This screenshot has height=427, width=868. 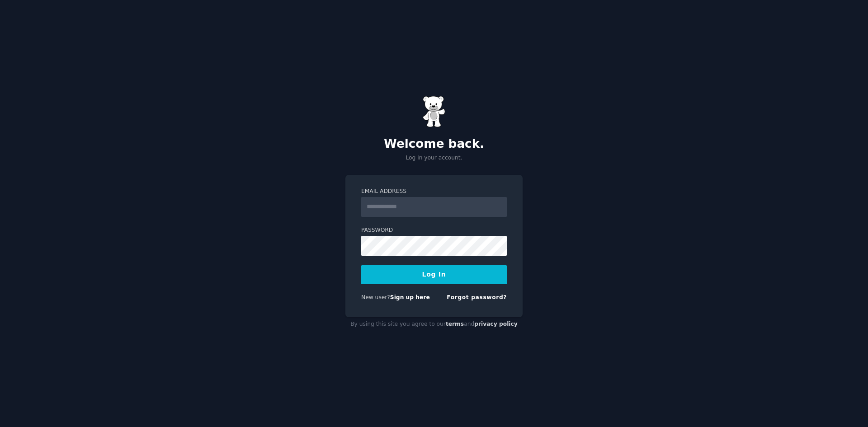 What do you see at coordinates (434, 158) in the screenshot?
I see `p: Log in your account.` at bounding box center [434, 158].